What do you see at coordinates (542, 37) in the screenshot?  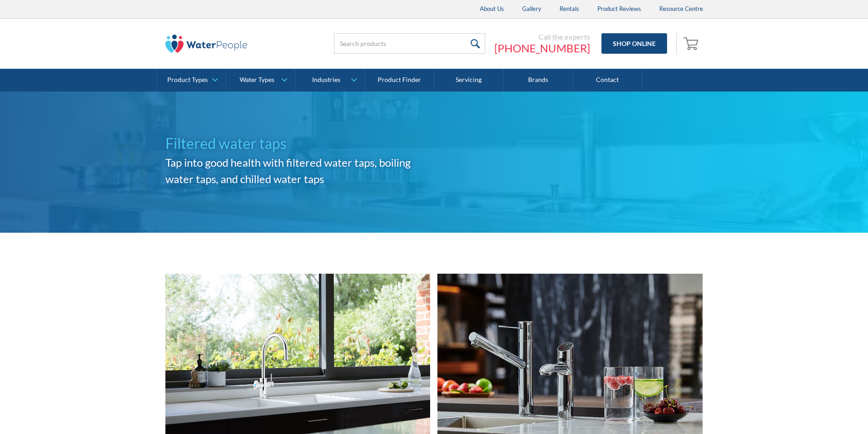 I see `div: Call the experts` at bounding box center [542, 37].